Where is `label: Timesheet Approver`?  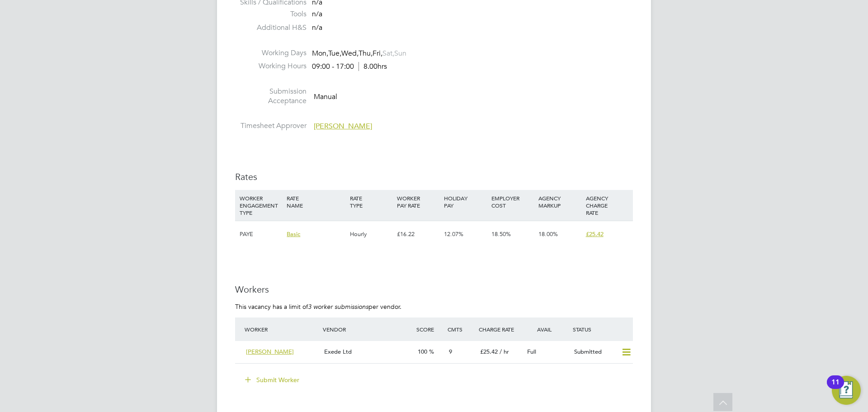 label: Timesheet Approver is located at coordinates (270, 126).